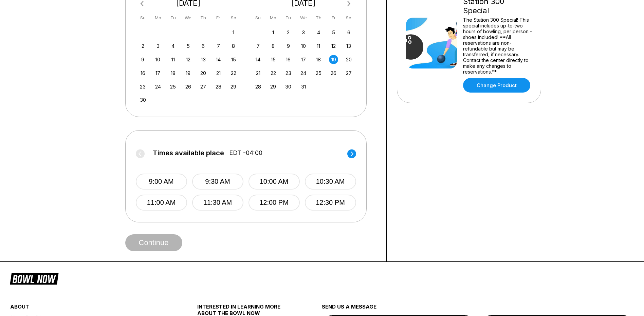 This screenshot has height=316, width=644. I want to click on div: Choose Friday, December 19th, 2025, so click(333, 59).